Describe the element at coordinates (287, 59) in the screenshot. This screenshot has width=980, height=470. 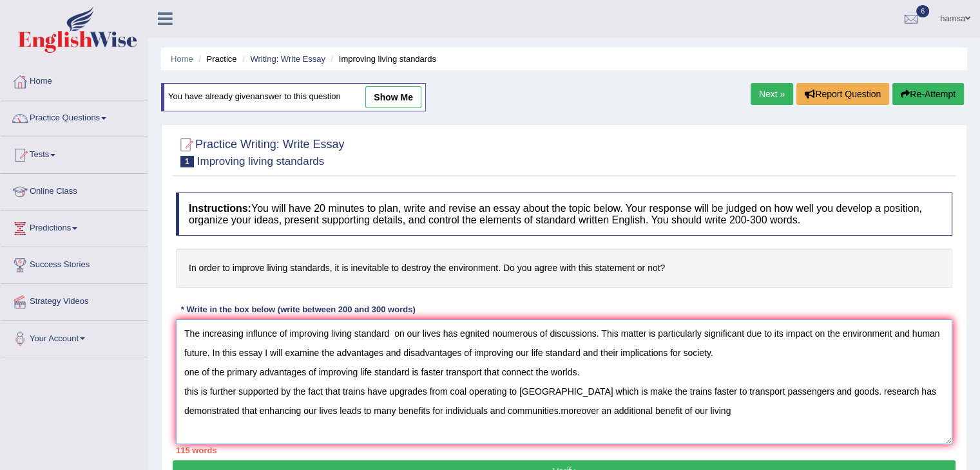
I see `a: Writing: Write Essay` at that location.